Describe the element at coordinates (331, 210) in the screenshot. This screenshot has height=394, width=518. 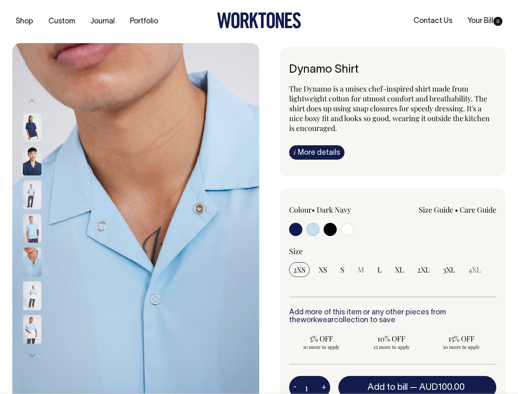
I see `div: Colour` at that location.